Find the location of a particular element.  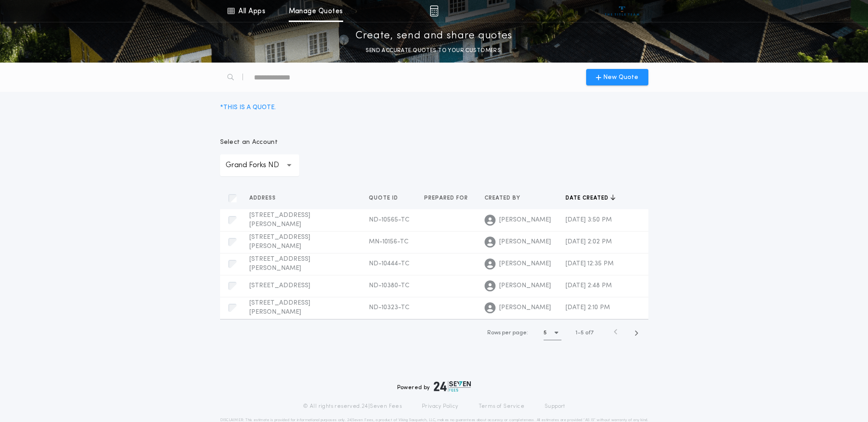

a: Terms of Service is located at coordinates (501, 406).